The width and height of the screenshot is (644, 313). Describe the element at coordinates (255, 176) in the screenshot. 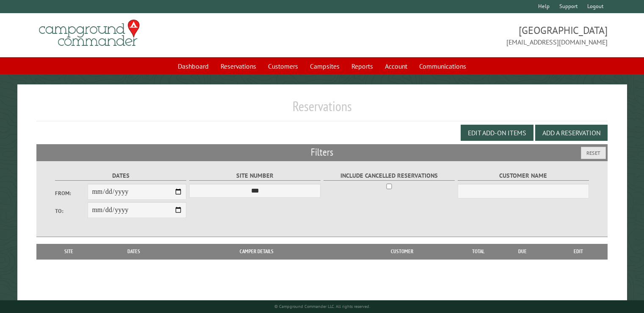

I see `label: Site Number` at that location.